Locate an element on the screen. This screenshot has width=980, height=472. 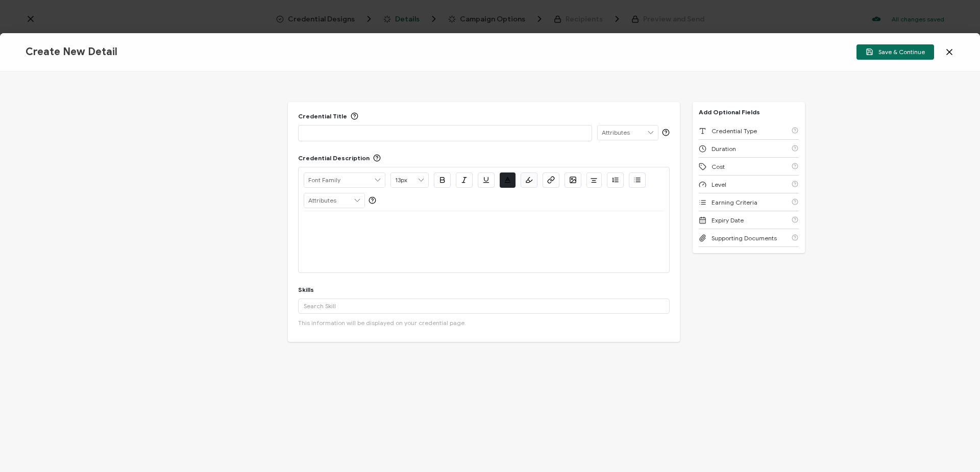
input: Font Family is located at coordinates (344, 180).